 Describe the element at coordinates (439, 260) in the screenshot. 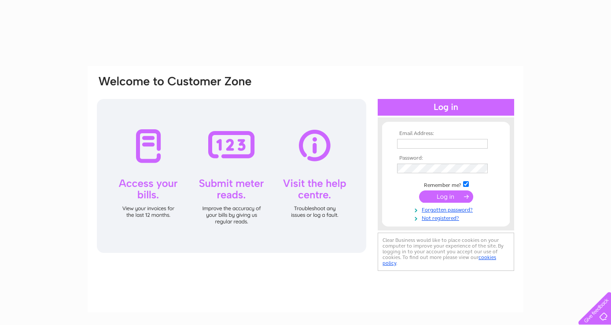

I see `a: cookies policy` at that location.